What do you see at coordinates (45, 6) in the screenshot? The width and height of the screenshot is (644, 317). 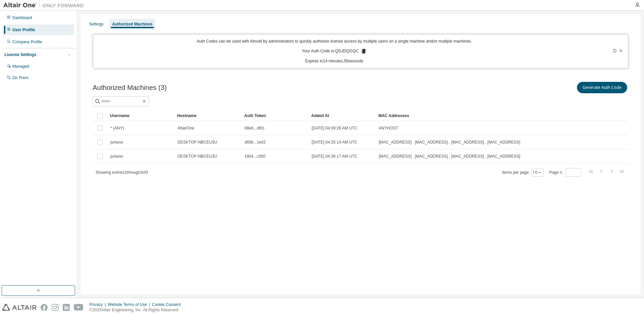 I see `img: Altair One` at bounding box center [45, 6].